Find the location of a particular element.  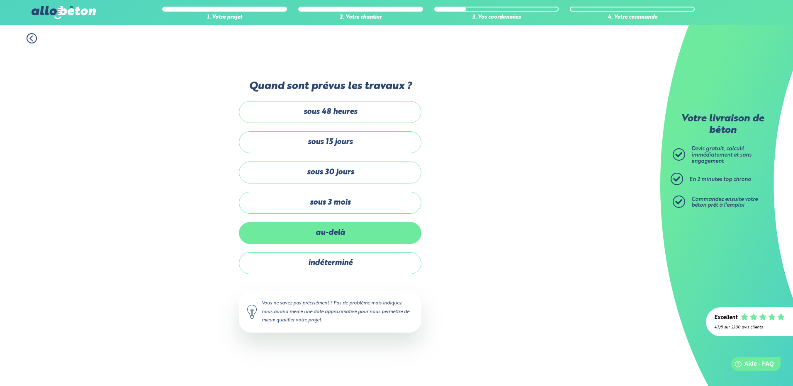

div: 4.7/5 sur 2300 avis clients is located at coordinates (749, 328).